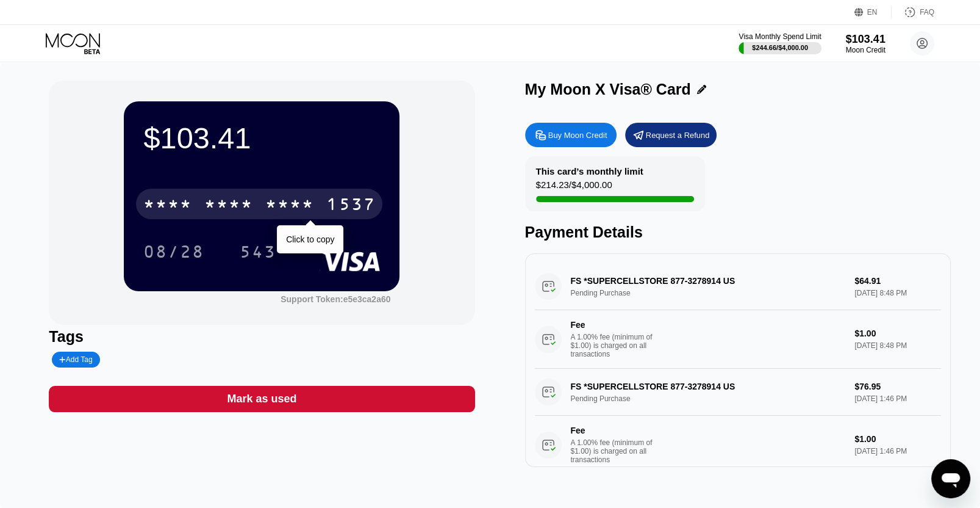  What do you see at coordinates (335, 299) in the screenshot?
I see `div: Support Token: e5e3ca2a60` at bounding box center [335, 299].